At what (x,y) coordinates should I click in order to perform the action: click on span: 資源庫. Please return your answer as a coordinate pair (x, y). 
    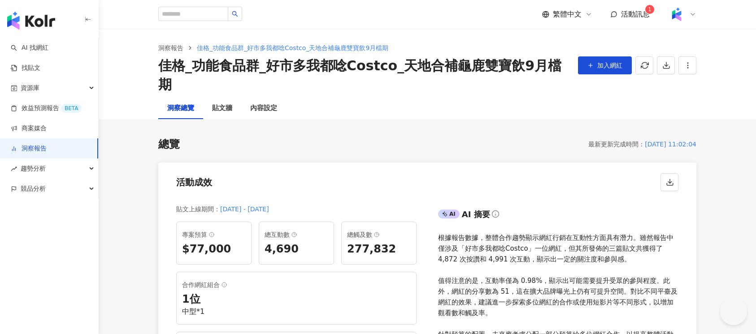
    Looking at the image, I should click on (30, 88).